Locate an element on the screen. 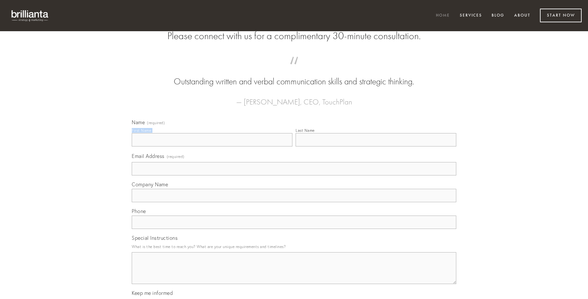 The image size is (588, 299). span: Company Name is located at coordinates (150, 184).